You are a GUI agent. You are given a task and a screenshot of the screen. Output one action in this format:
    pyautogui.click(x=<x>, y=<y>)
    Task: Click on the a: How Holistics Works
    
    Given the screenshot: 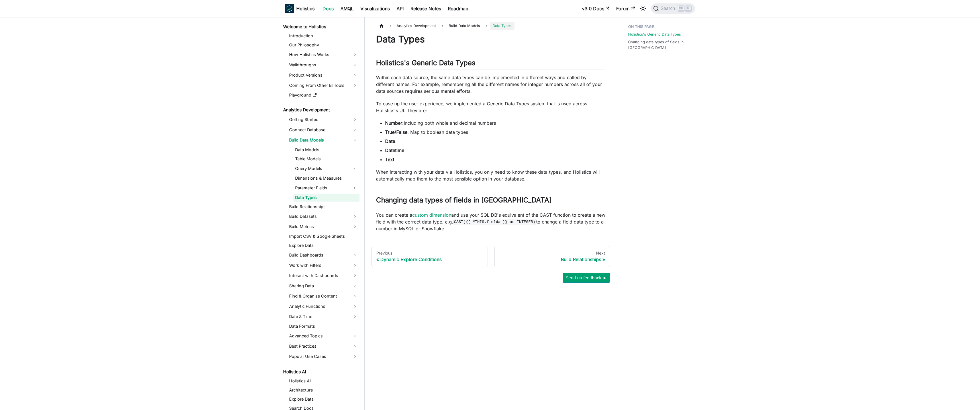 What is the action you would take?
    pyautogui.click(x=324, y=55)
    